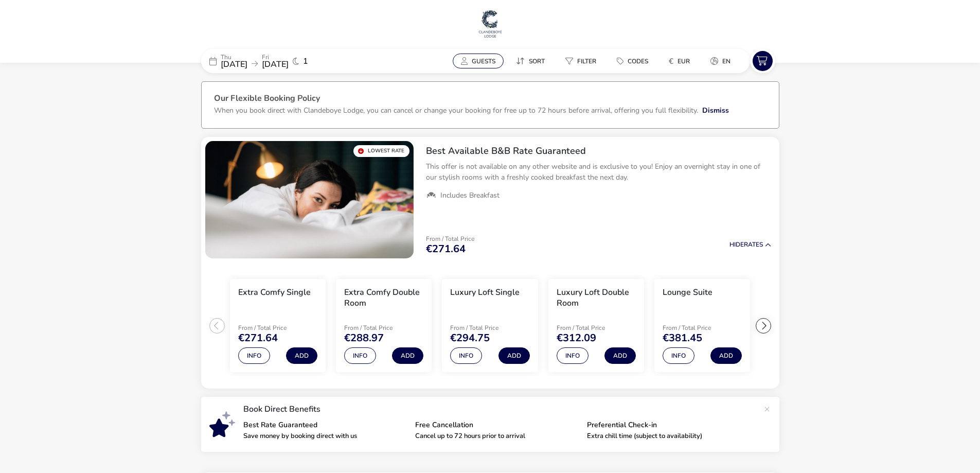 The image size is (980, 473). Describe the element at coordinates (325, 425) in the screenshot. I see `p: Best Rate Guaranteed` at that location.